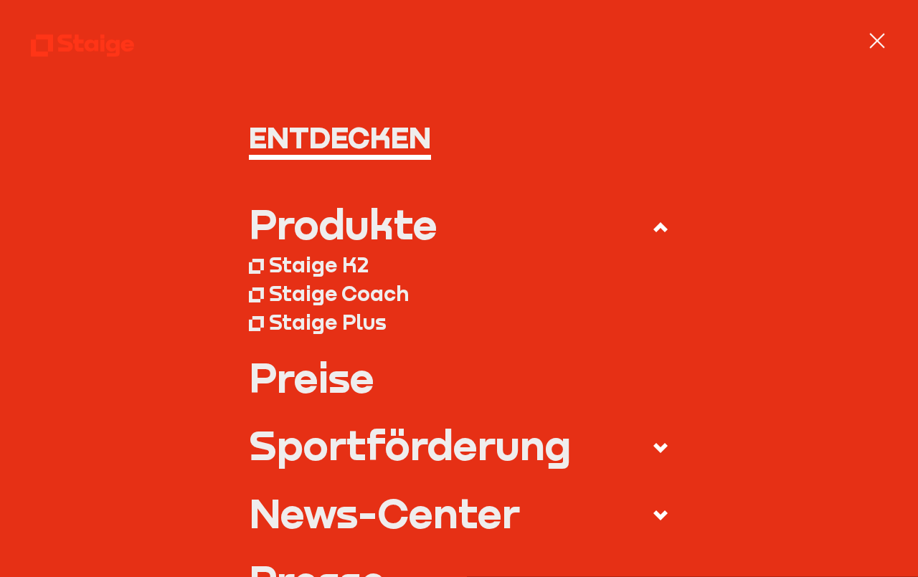 The width and height of the screenshot is (918, 577). I want to click on a: Staige K2, so click(459, 265).